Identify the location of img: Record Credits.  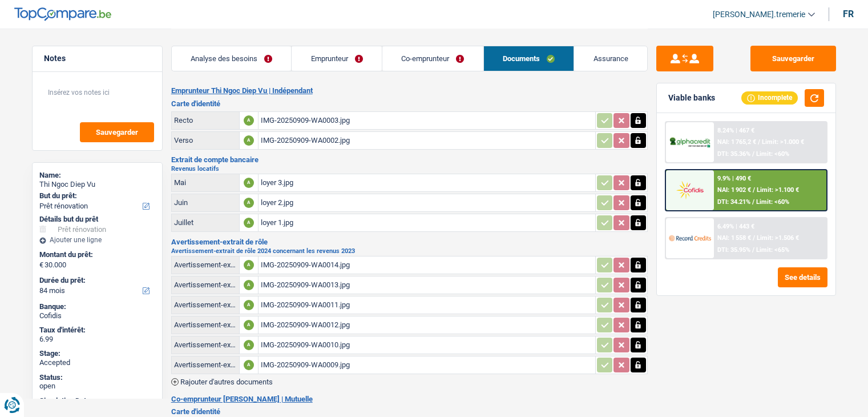
(690, 238).